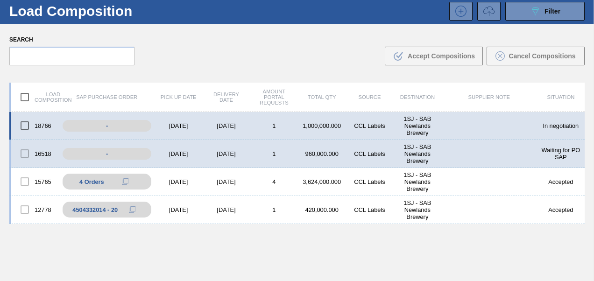 Image resolution: width=594 pixels, height=281 pixels. Describe the element at coordinates (35, 97) in the screenshot. I see `div: Load composition` at that location.